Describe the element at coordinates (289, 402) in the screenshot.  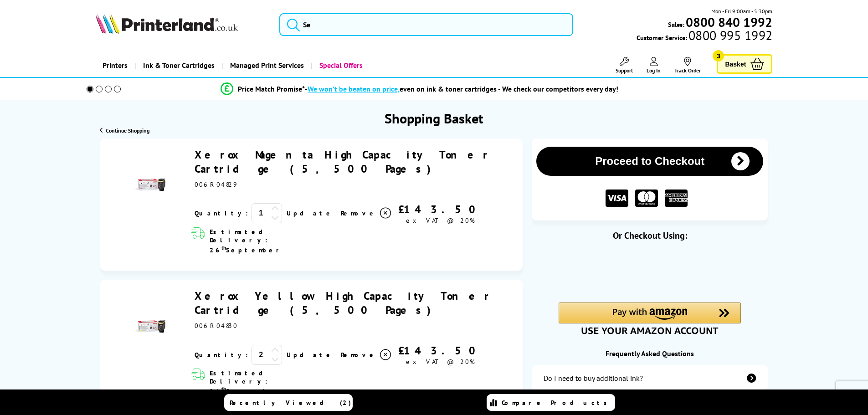
I see `a: Recently Viewed (2)` at that location.